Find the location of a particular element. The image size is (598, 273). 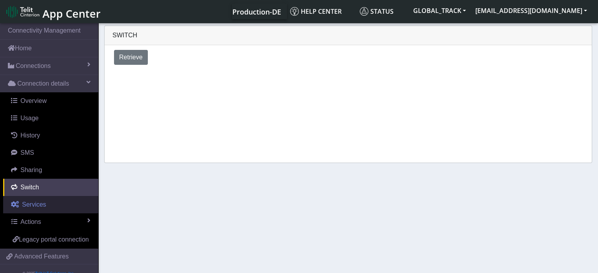

span: Services is located at coordinates (34, 204).